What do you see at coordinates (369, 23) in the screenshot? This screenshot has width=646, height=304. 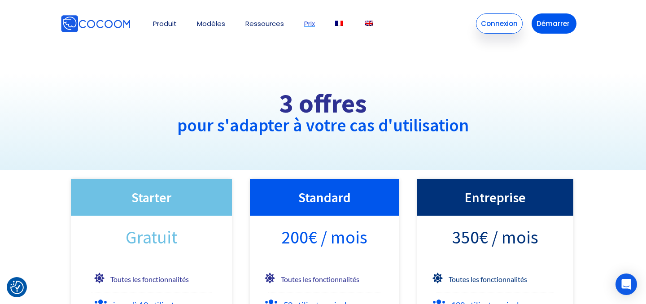 I see `img: Anglais` at bounding box center [369, 23].